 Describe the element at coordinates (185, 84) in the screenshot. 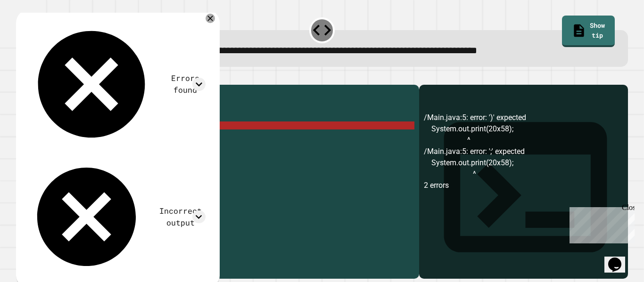

I see `div: Errors found` at that location.